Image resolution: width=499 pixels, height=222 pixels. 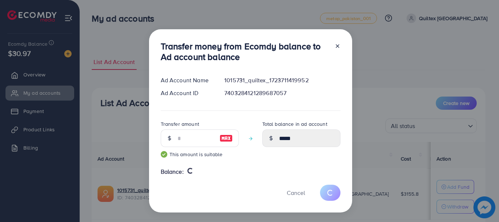 What do you see at coordinates (245, 51) in the screenshot?
I see `h3: Transfer money from Ecomdy balance to Ad account balance` at bounding box center [245, 51].